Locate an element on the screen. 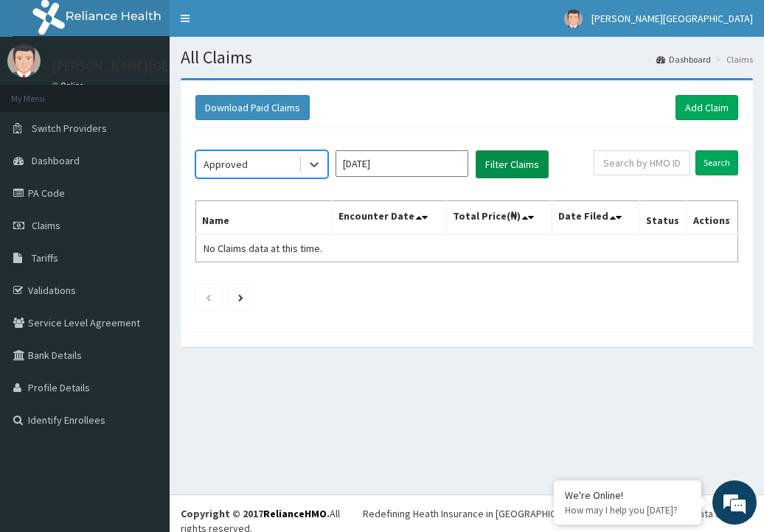  th: Name is located at coordinates (264, 218).